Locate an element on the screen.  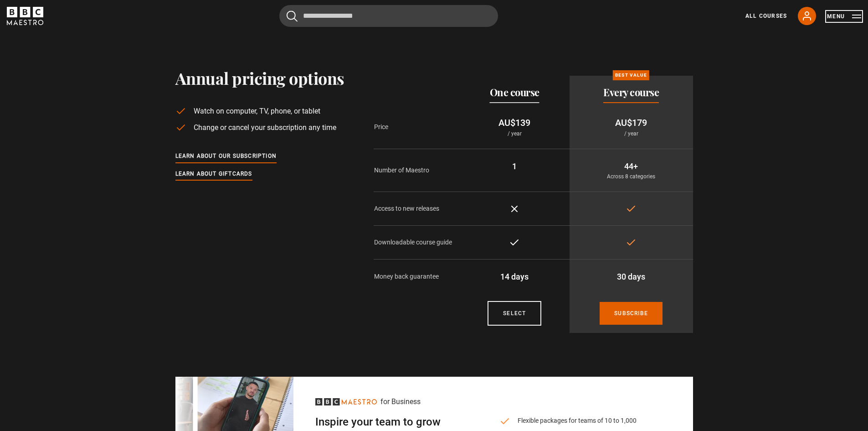
p: 44+ is located at coordinates (631, 166).